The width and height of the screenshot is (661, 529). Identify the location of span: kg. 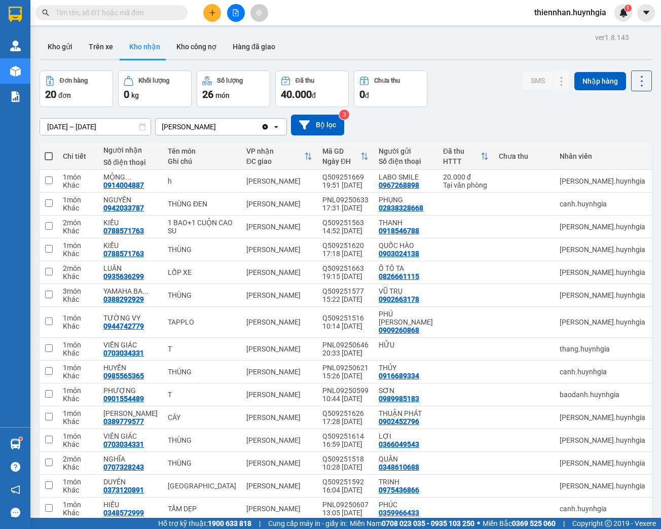
(135, 95).